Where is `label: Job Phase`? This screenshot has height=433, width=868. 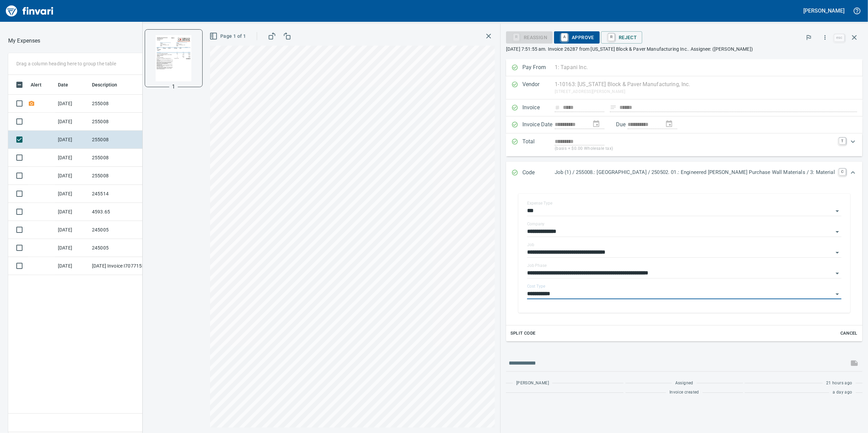 label: Job Phase is located at coordinates (537, 265).